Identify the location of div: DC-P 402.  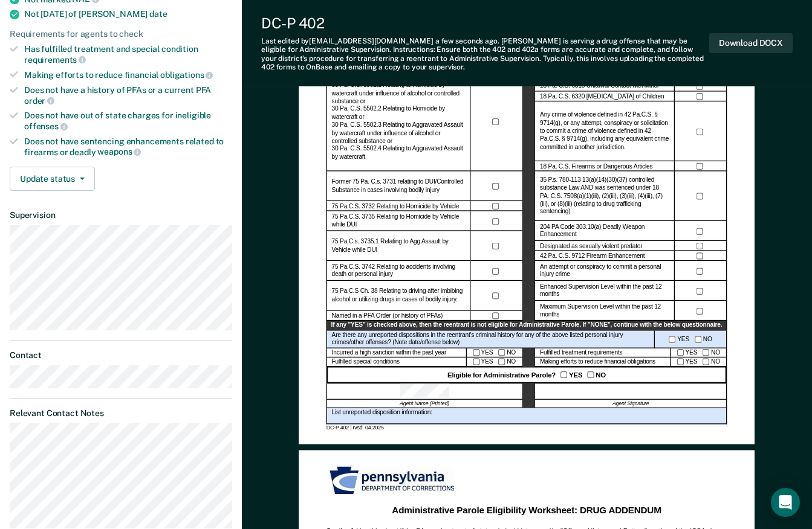
(484, 23).